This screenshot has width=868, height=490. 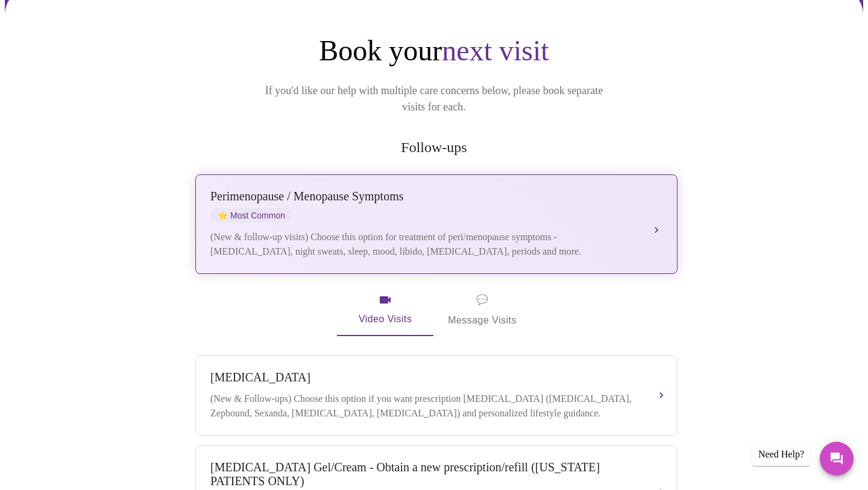 What do you see at coordinates (251, 215) in the screenshot?
I see `span: Most Common` at bounding box center [251, 215].